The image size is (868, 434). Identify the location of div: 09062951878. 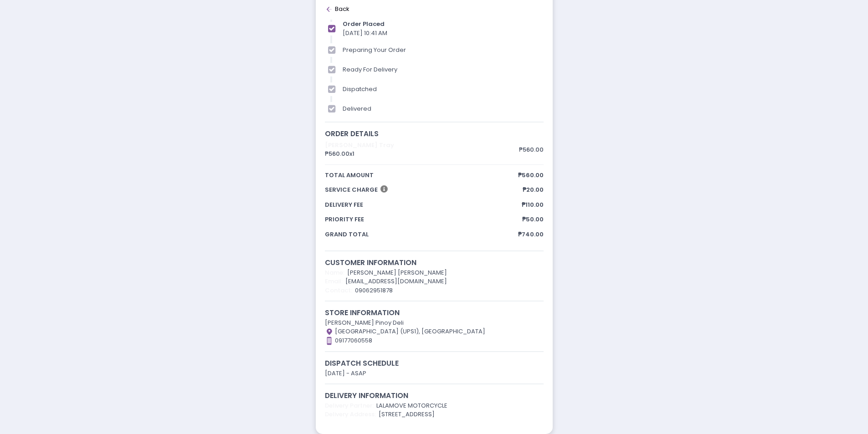
(434, 291).